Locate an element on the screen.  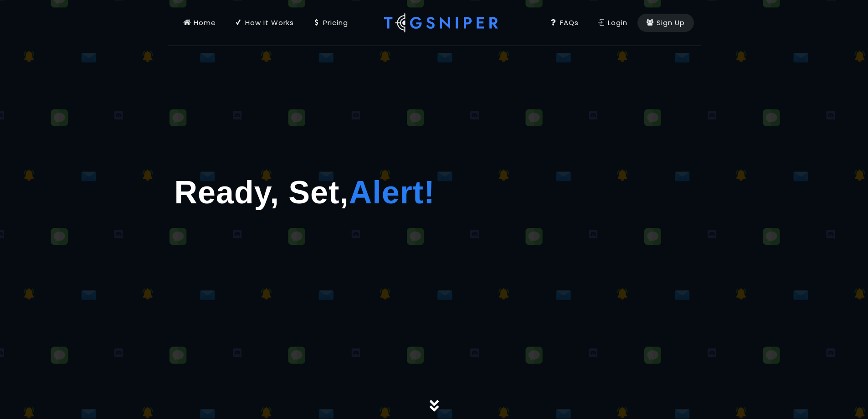
div: Login is located at coordinates (612, 23).